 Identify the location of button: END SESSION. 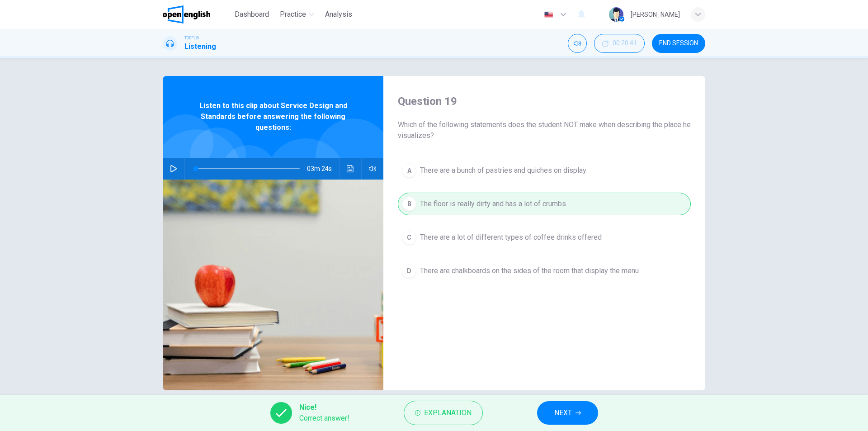
(678, 44).